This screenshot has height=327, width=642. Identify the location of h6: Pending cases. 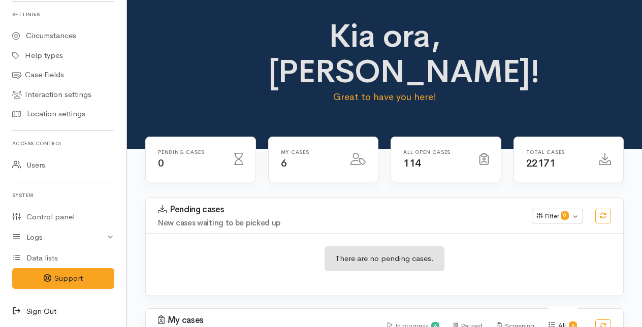
(190, 152).